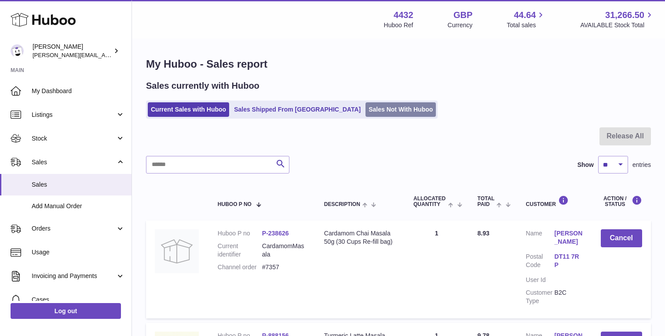 The height and width of the screenshot is (336, 665). What do you see at coordinates (203, 86) in the screenshot?
I see `h2: Sales currently with Huboo` at bounding box center [203, 86].